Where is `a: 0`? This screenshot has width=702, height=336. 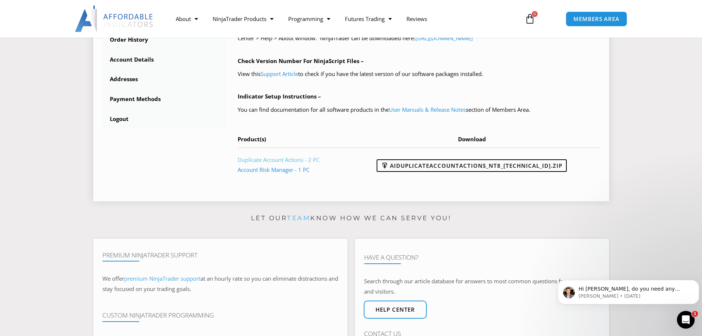 a: 0 is located at coordinates (530, 19).